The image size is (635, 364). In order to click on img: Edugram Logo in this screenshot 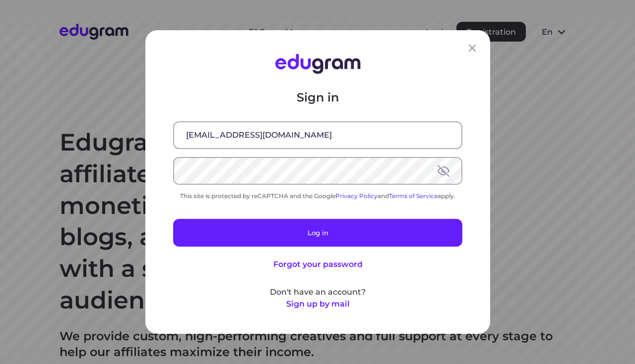, I will do `click(318, 64)`.